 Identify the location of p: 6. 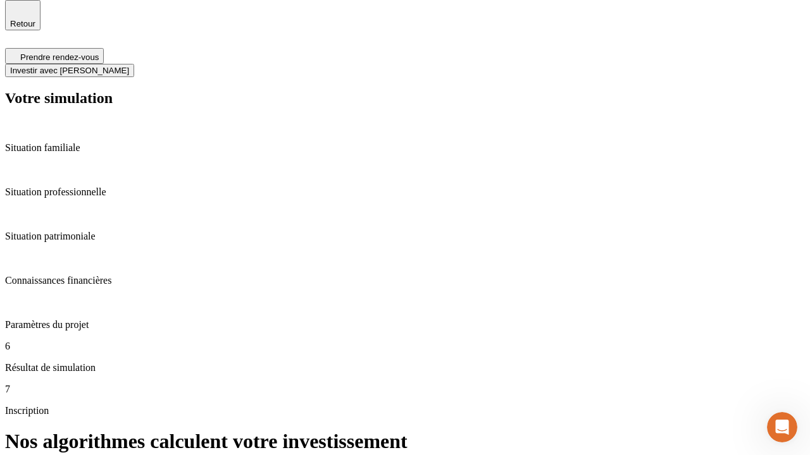
(405, 347).